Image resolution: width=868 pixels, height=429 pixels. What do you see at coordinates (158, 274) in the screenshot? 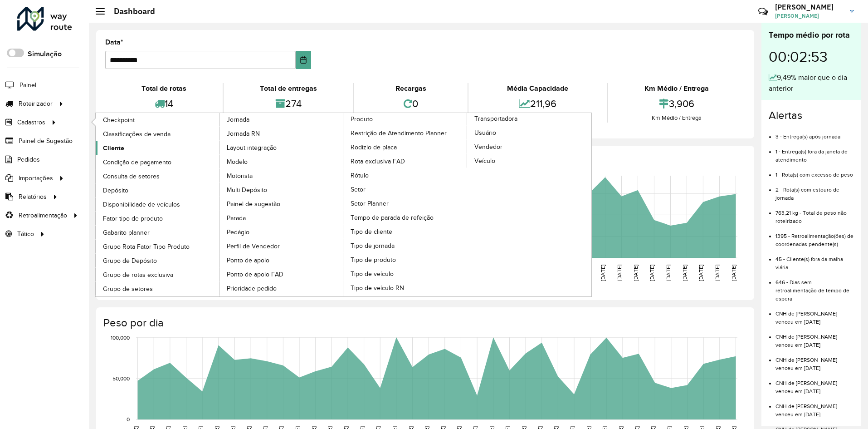
I see `a: Grupo de rotas exclusiva` at bounding box center [158, 274].